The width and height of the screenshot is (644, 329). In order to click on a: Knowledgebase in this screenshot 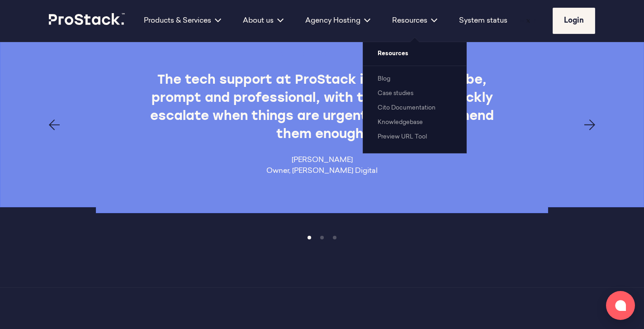, I will do `click(400, 122)`.